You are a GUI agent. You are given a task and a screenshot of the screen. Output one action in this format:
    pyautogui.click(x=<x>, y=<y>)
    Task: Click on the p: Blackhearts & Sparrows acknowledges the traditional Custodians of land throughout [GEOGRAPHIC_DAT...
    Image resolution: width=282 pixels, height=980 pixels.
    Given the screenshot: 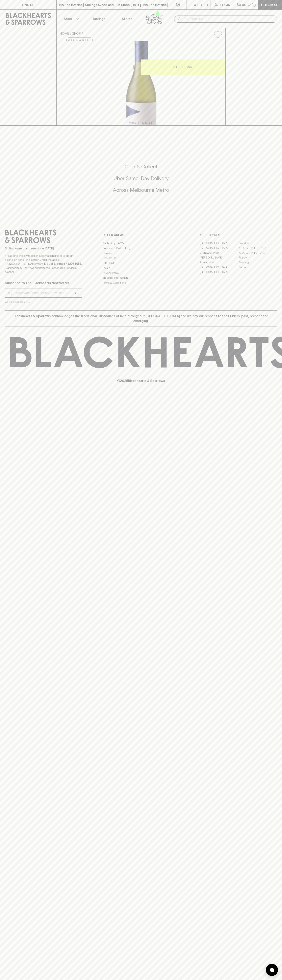 What is the action you would take?
    pyautogui.click(x=141, y=318)
    